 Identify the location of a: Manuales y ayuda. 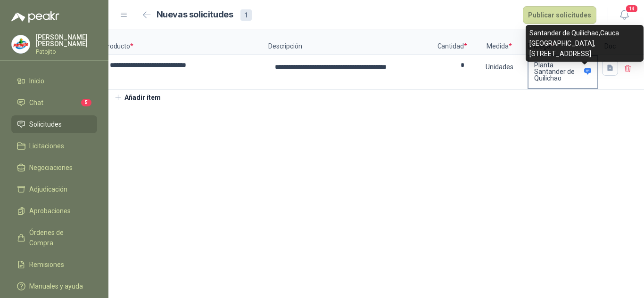
(55, 287).